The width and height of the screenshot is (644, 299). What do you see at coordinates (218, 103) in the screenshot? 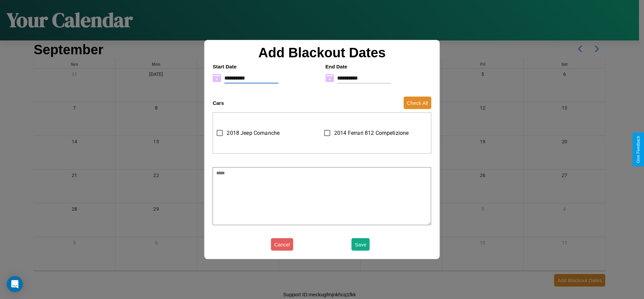
I see `h4: Cars` at bounding box center [218, 103].